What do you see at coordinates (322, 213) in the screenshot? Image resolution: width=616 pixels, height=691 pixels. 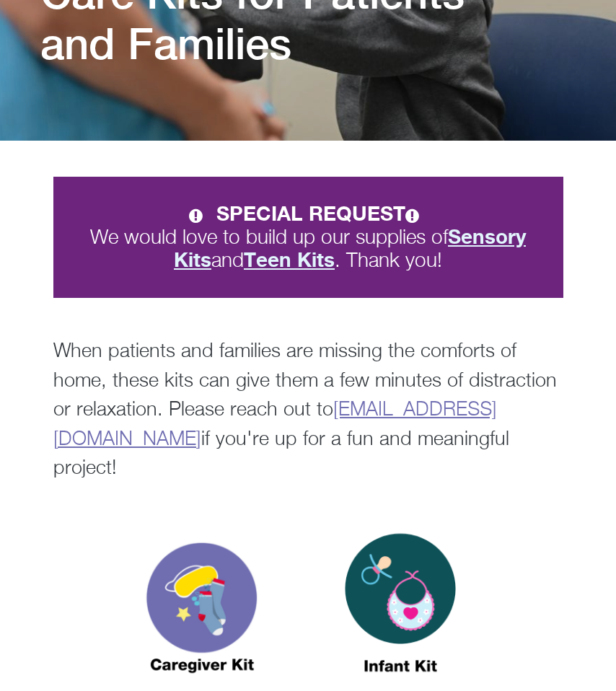 I see `strong: SPECIAL REQUEST` at bounding box center [322, 213].